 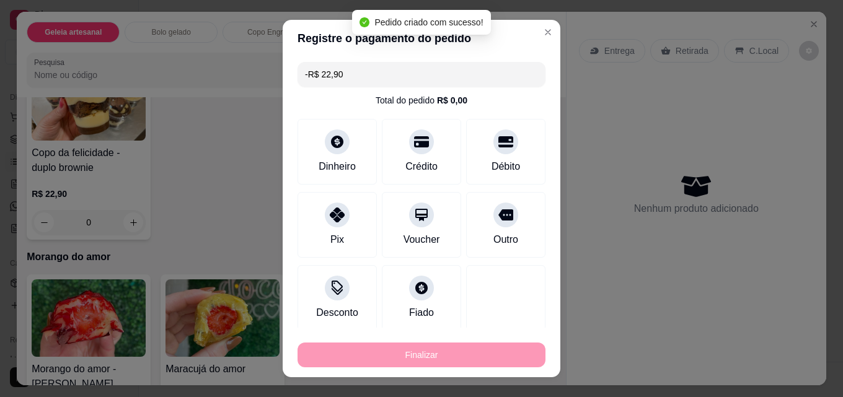 What do you see at coordinates (548, 32) in the screenshot?
I see `button: Close` at bounding box center [548, 32].